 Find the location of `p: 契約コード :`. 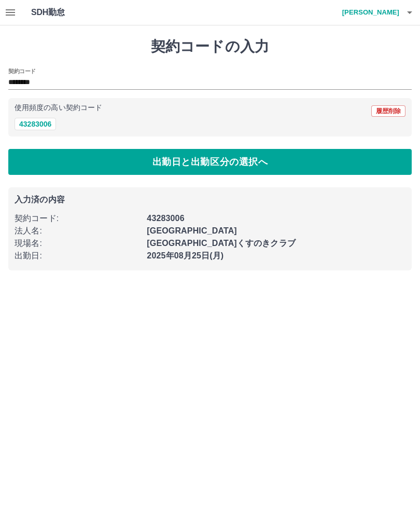

p: 契約コード : is located at coordinates (77, 218).